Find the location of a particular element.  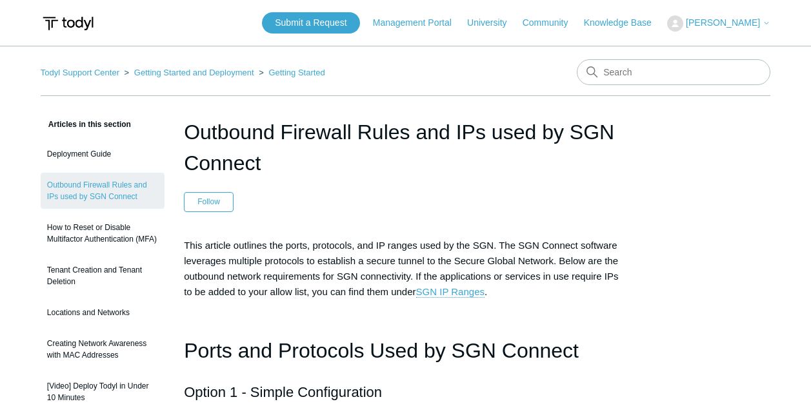

img: Todyl Support Center Help Center home page is located at coordinates (68, 23).